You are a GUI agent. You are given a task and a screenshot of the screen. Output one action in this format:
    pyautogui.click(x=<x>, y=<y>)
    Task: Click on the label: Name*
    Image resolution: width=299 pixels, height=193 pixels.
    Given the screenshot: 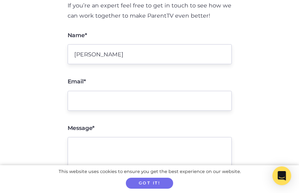 What is the action you would take?
    pyautogui.click(x=77, y=35)
    